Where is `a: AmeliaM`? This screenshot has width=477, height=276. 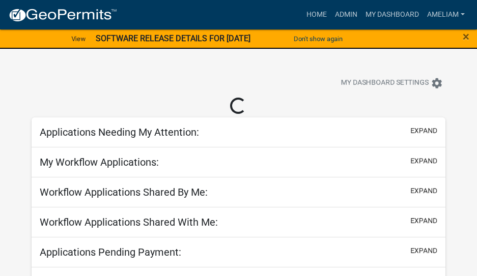
a: AmeliaM is located at coordinates (446, 15).